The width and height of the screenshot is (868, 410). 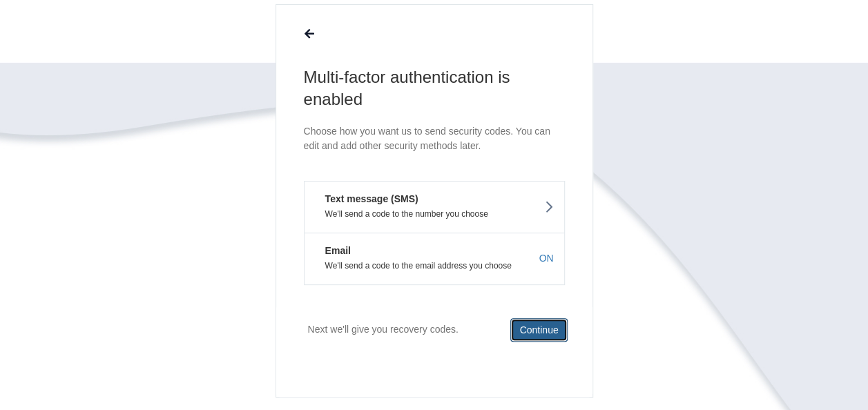 I want to click on em: Email, so click(x=333, y=250).